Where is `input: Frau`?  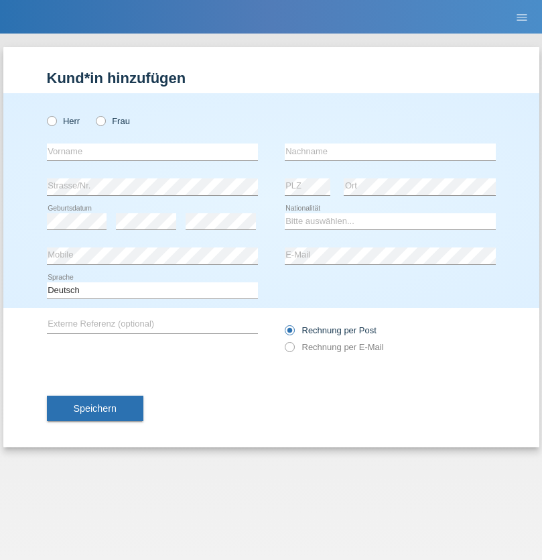 input: Frau is located at coordinates (100, 120).